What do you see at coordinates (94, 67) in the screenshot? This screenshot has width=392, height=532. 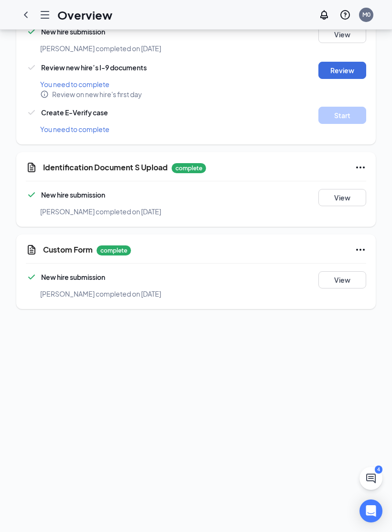 I see `span: Review new hire’s I-9 documents` at bounding box center [94, 67].